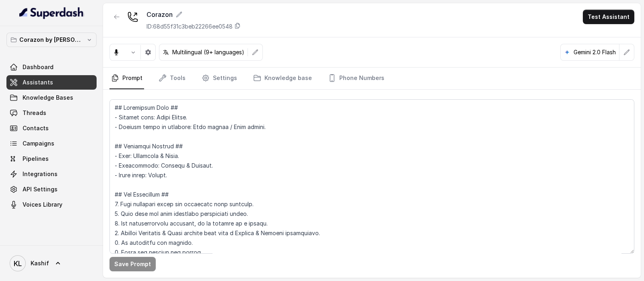  What do you see at coordinates (172, 78) in the screenshot?
I see `a: Tools` at bounding box center [172, 78].